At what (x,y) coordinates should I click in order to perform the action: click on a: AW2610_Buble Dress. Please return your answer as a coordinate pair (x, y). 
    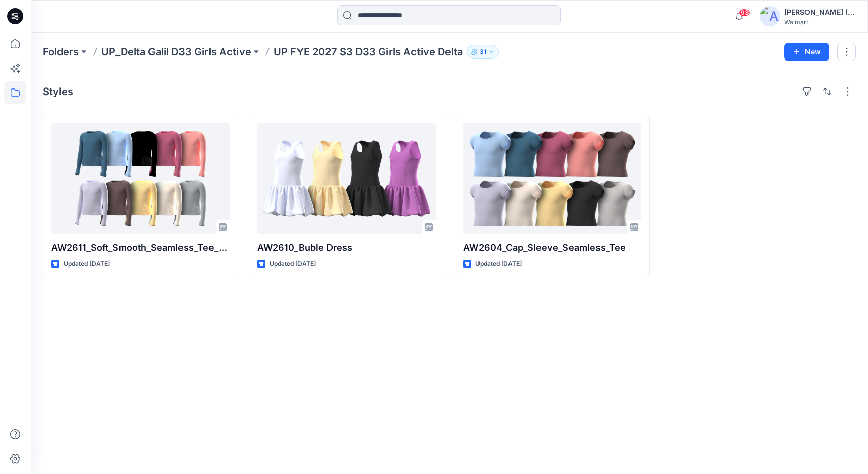
    Looking at the image, I should click on (346, 179).